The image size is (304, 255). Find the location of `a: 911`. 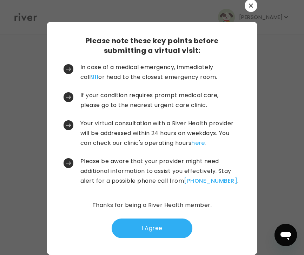

a: 911 is located at coordinates (94, 77).